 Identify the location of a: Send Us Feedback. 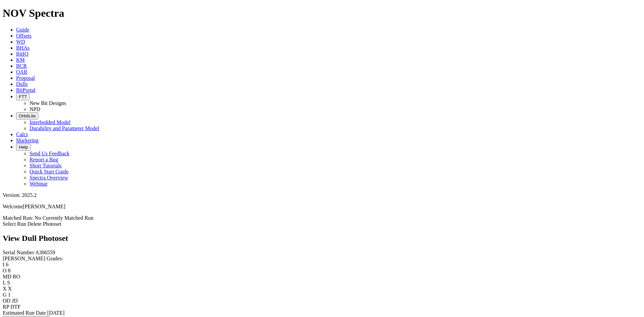
(49, 153).